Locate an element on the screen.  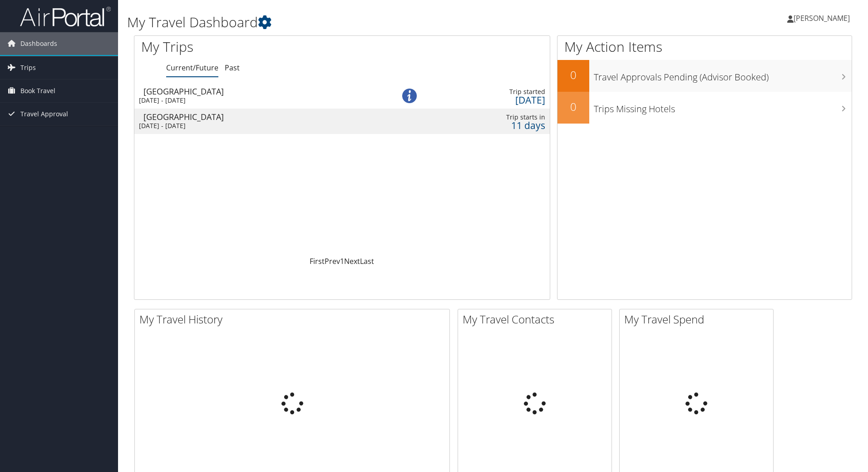
a: Prev is located at coordinates (333, 261).